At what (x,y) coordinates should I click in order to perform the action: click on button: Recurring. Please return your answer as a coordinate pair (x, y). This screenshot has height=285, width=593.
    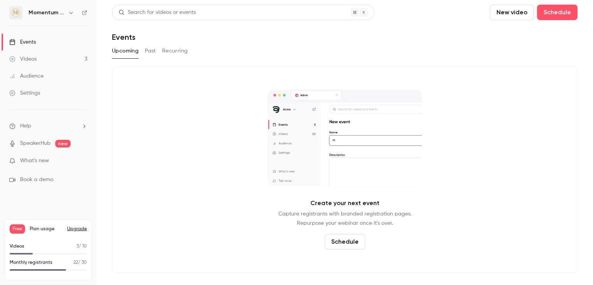
    Looking at the image, I should click on (175, 51).